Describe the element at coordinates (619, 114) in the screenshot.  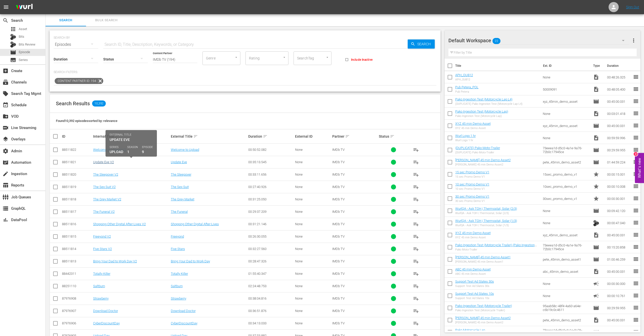
I see `td: 00:03:01.418` at that location.